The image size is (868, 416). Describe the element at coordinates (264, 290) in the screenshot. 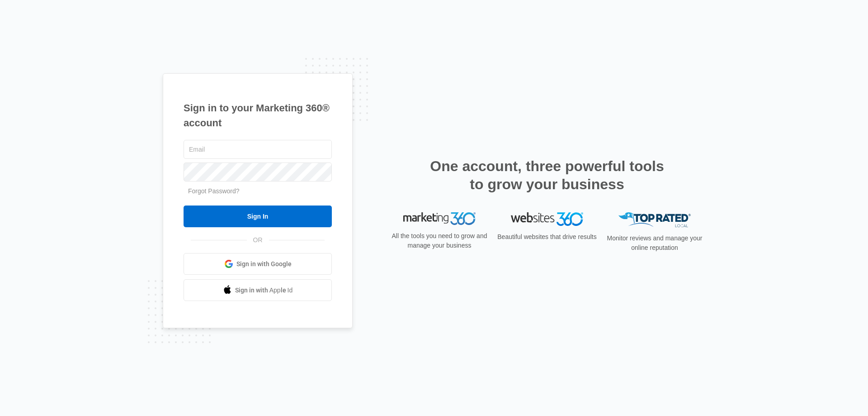

I see `span: Sign in with Apple Id` at that location.